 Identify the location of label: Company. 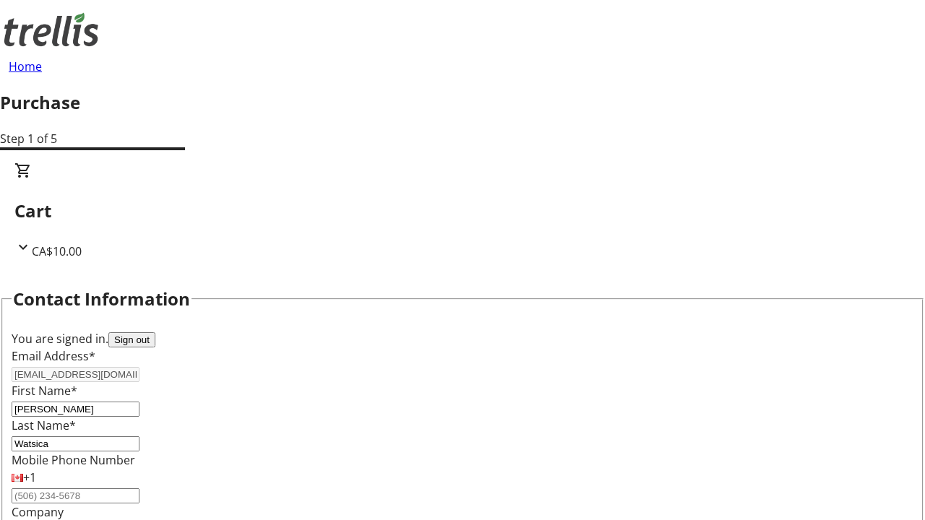
(38, 512).